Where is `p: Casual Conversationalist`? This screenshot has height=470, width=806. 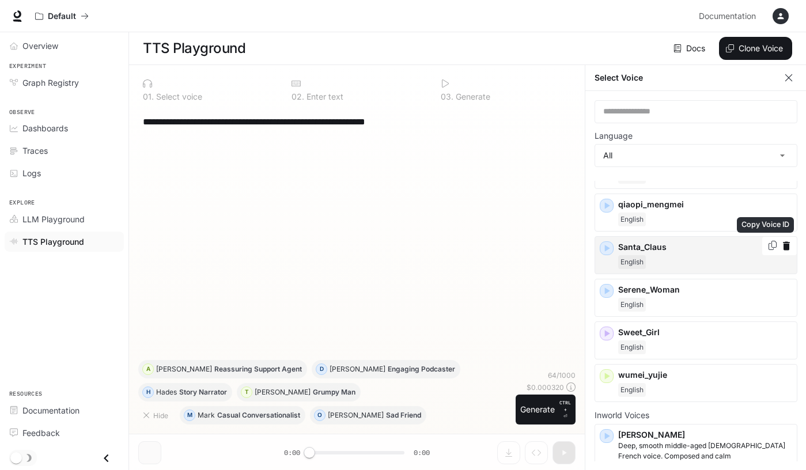 p: Casual Conversationalist is located at coordinates (259, 415).